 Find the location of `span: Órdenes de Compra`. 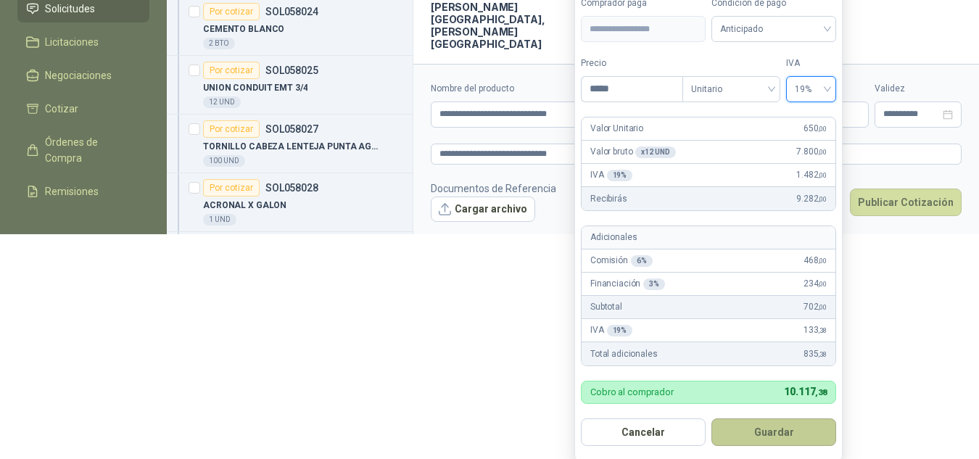

span: Órdenes de Compra is located at coordinates (90, 150).